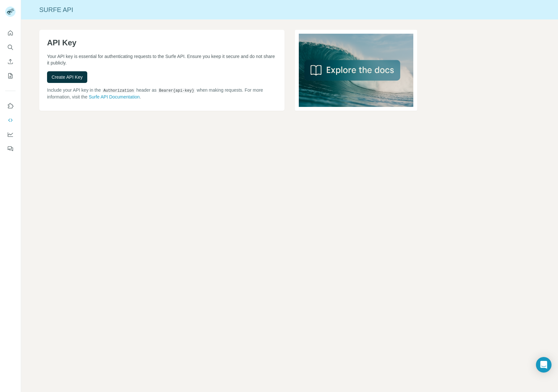 The width and height of the screenshot is (558, 392). What do you see at coordinates (11, 134) in the screenshot?
I see `button: Dashboard` at bounding box center [11, 134].